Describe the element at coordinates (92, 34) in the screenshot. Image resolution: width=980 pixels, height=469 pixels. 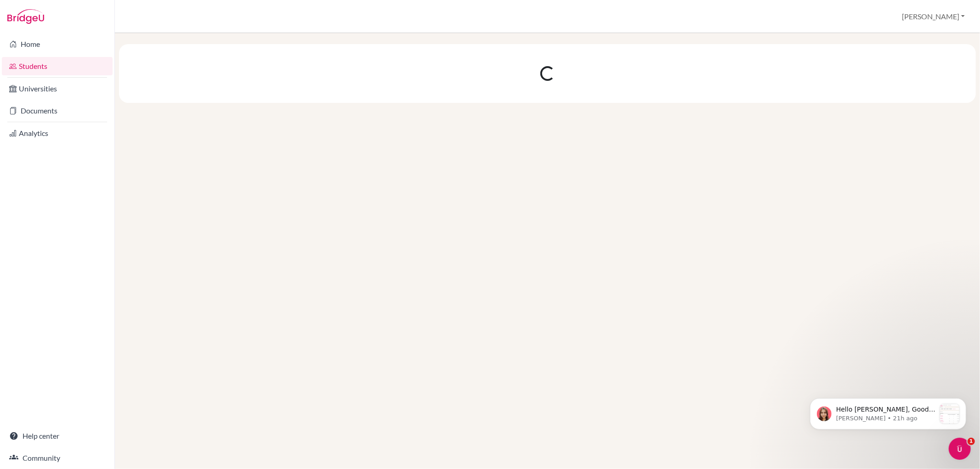
I see `div: message notification from Jessica, 21h ago. Hello Leslie, Good day! I’m Jessica. I noticed you re...` at that location.